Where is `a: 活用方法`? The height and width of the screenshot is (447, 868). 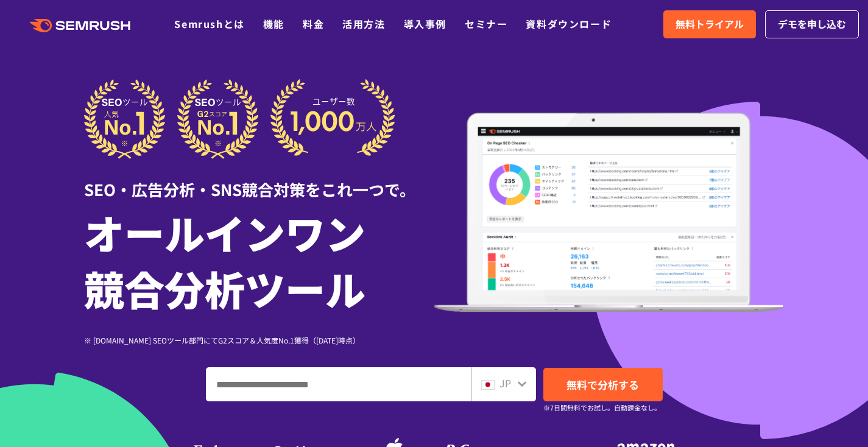 a: 活用方法 is located at coordinates (363, 24).